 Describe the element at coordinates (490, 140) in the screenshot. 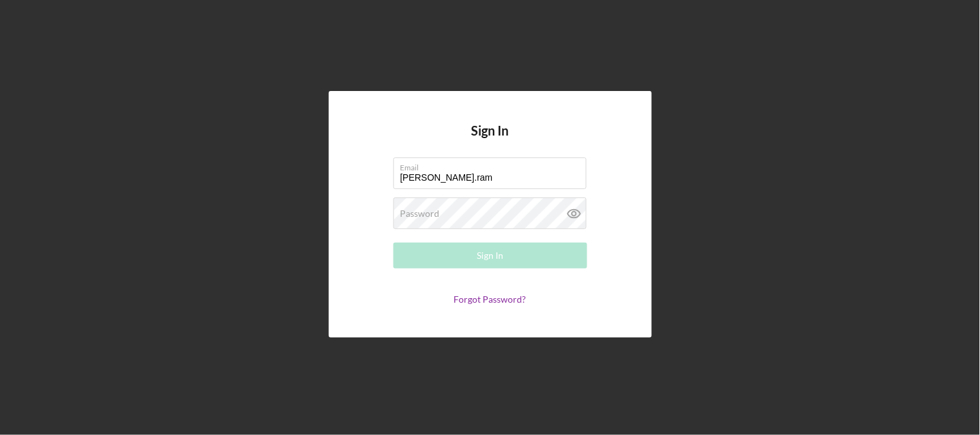

I see `h4: Sign In` at that location.